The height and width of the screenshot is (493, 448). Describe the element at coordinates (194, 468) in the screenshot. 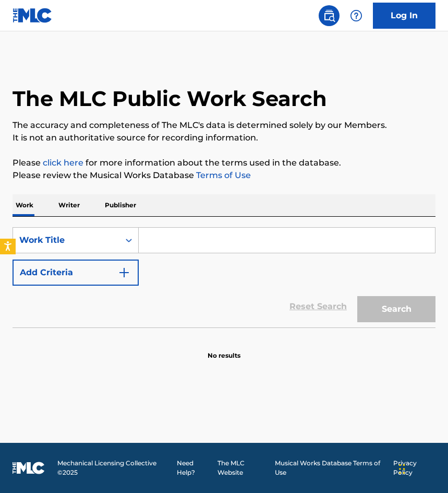

I see `a: Need Help?` at that location.